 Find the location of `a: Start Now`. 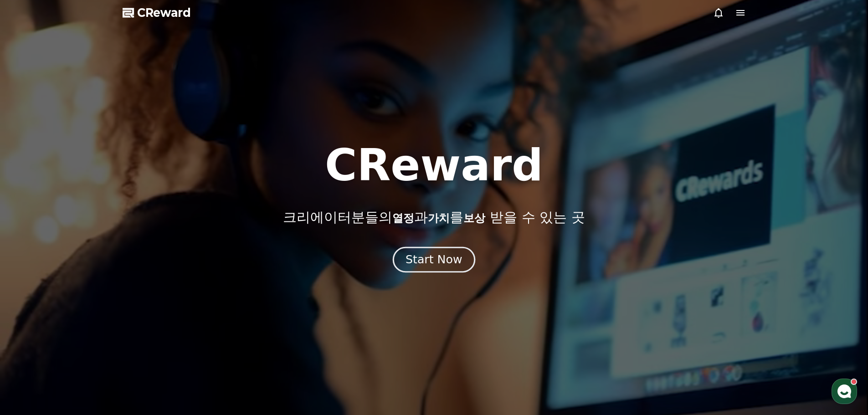

a: Start Now is located at coordinates (434, 260).